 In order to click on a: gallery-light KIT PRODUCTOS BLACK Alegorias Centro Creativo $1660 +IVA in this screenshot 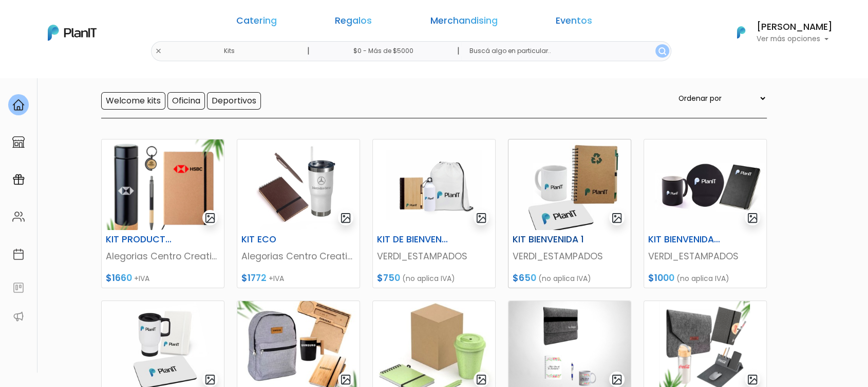, I will do `click(163, 213)`.